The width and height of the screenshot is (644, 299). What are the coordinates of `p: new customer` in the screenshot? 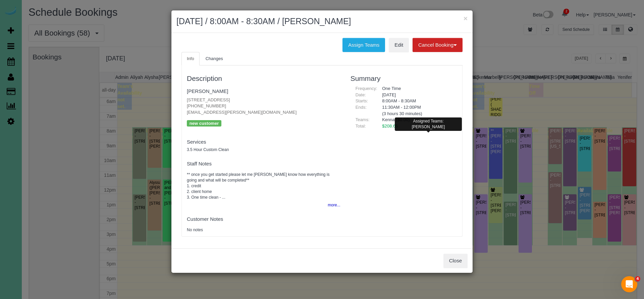 It's located at (204, 123).